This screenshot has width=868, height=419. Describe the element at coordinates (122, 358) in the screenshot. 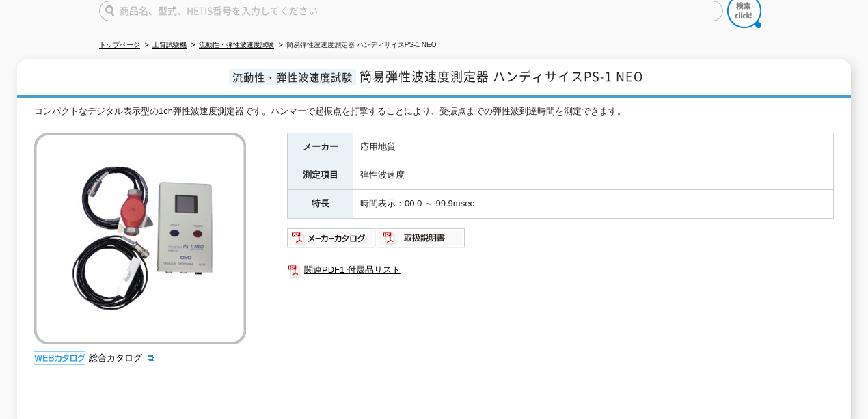

I see `a: 総合カタログ` at that location.